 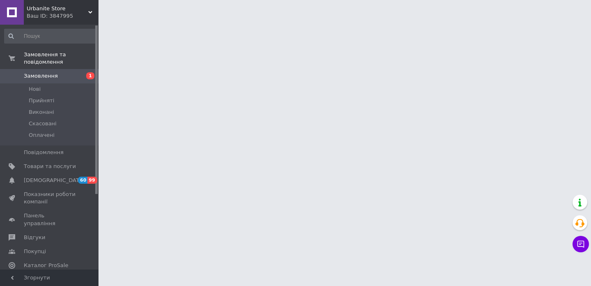 I want to click on span: Панель управління, so click(x=50, y=219).